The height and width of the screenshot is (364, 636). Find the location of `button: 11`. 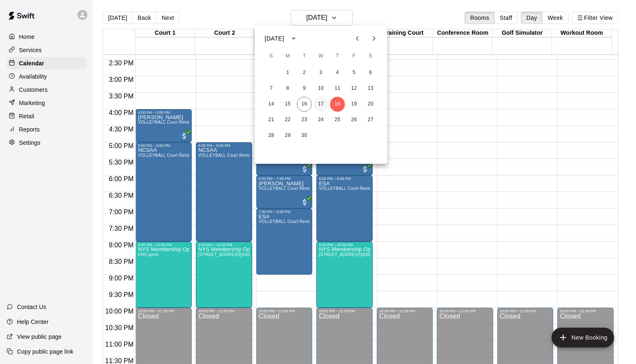

button: 11 is located at coordinates (337, 89).